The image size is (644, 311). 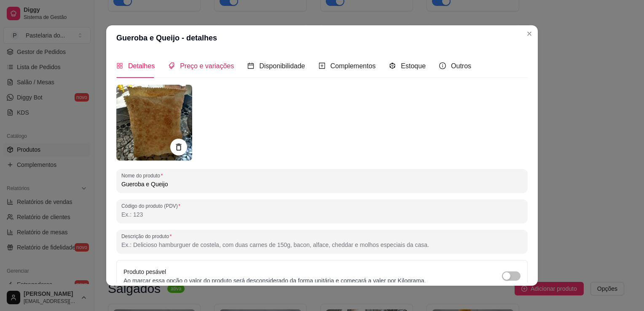 I want to click on input: Código do produto (PDV), so click(x=322, y=214).